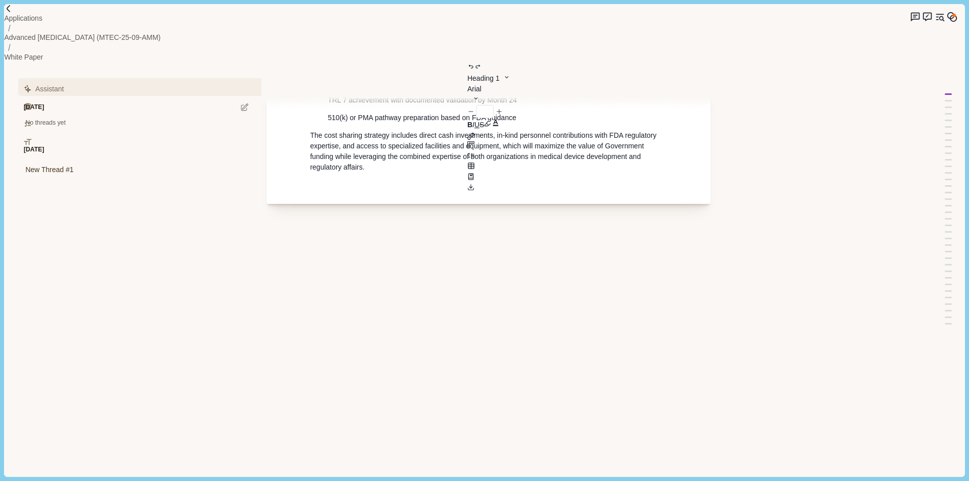 The width and height of the screenshot is (969, 481). I want to click on u: U, so click(477, 125).